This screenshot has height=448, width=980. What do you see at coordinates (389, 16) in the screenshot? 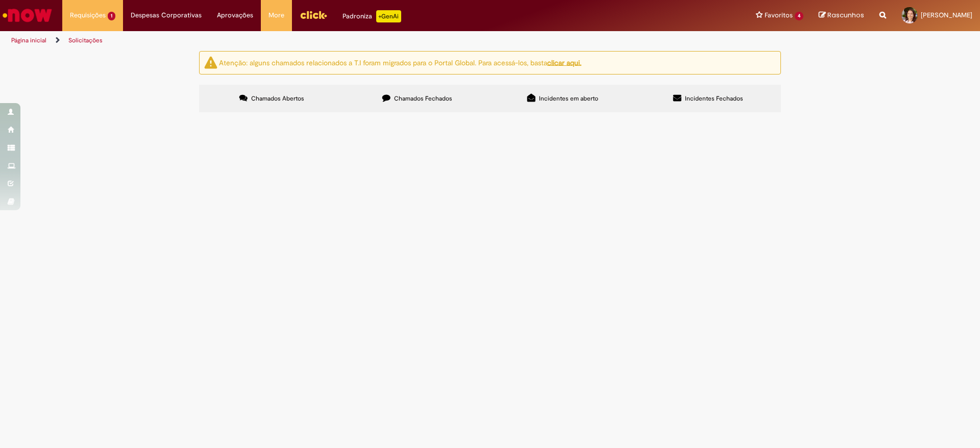
I see `p: +GenAi` at bounding box center [389, 16].